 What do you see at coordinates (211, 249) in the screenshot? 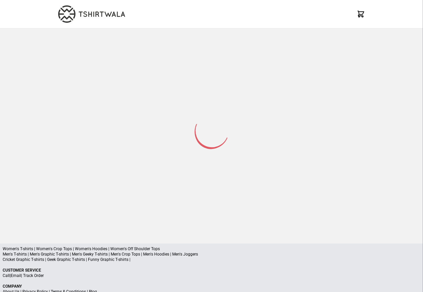
I see `p: Women's T-shirts | Women's Crop Tops | Women's Hoodies | Women's Off Shoulder Tops` at bounding box center [211, 249].